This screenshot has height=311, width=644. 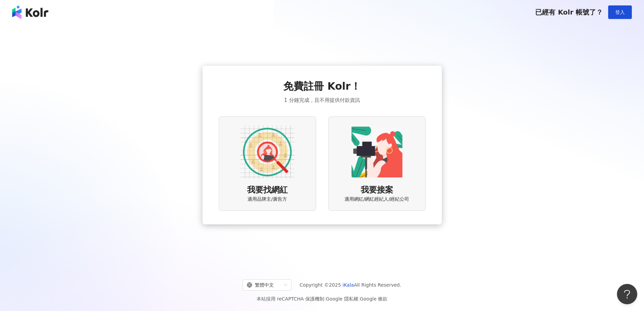 What do you see at coordinates (268, 190) in the screenshot?
I see `span: 我要找網紅` at bounding box center [268, 190].